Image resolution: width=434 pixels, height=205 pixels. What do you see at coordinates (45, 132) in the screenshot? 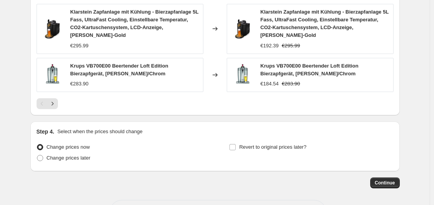
I see `h2: Step 4.` at bounding box center [45, 132].